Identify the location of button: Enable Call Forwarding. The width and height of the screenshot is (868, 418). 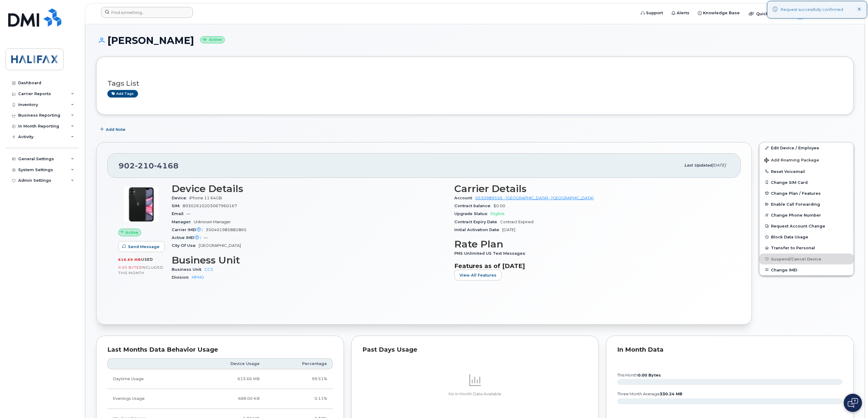
(807, 204).